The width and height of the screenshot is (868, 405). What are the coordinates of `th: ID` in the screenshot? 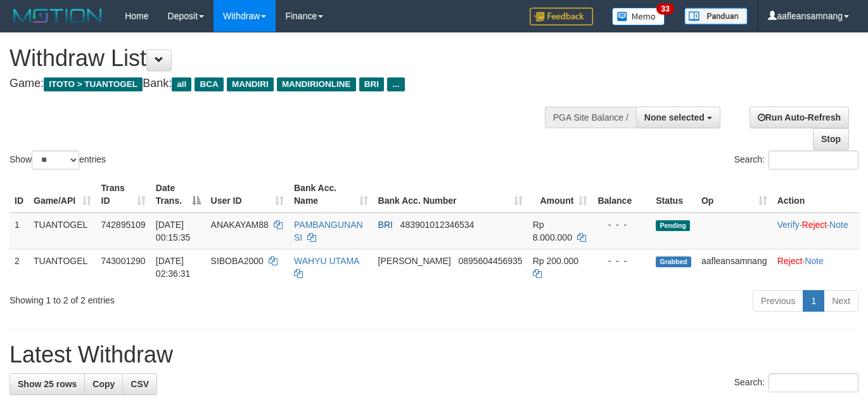 It's located at (19, 194).